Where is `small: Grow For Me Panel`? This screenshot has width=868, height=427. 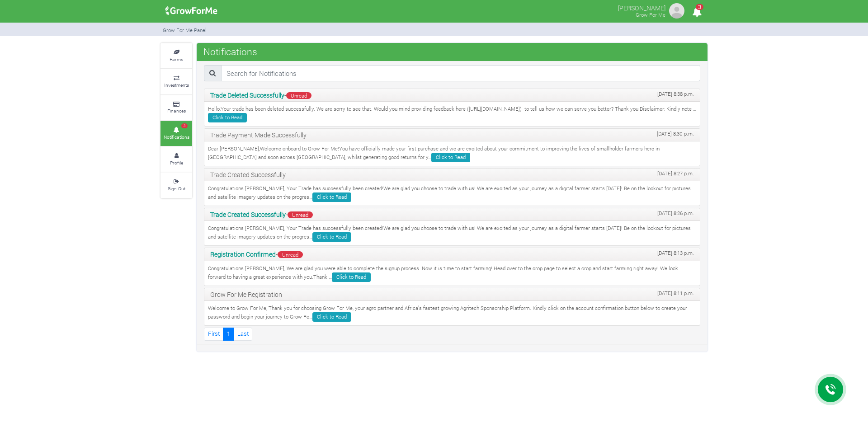 small: Grow For Me Panel is located at coordinates (185, 29).